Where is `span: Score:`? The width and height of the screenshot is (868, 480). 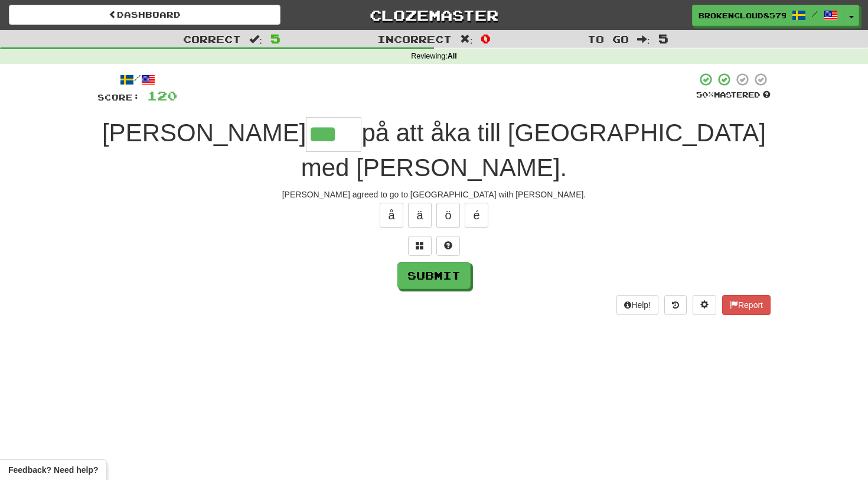 span: Score: is located at coordinates (119, 97).